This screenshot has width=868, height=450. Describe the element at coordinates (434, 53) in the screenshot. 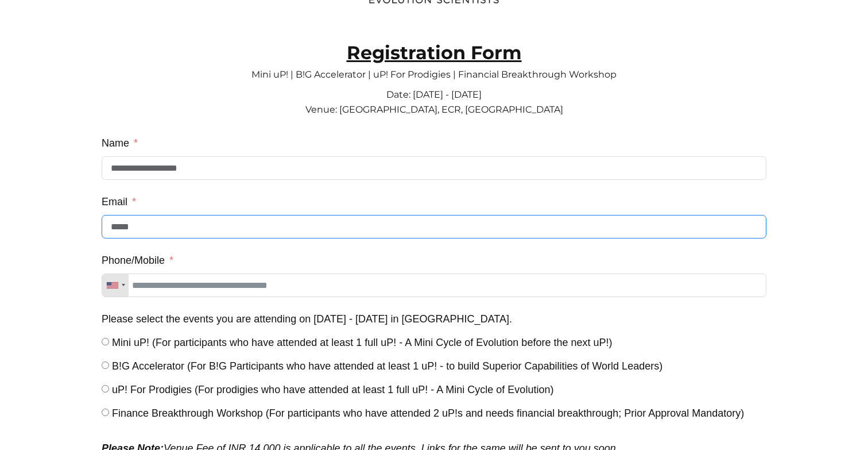

I see `strong: Registration Form` at that location.